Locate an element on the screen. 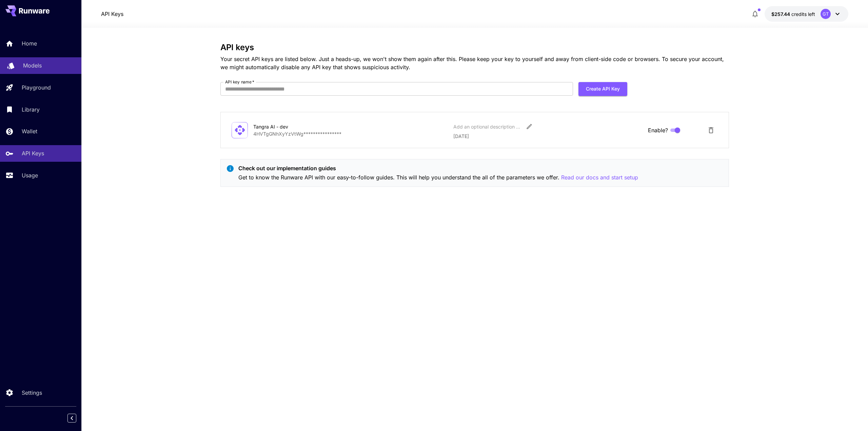  button: Collapse sidebar is located at coordinates (72, 419).